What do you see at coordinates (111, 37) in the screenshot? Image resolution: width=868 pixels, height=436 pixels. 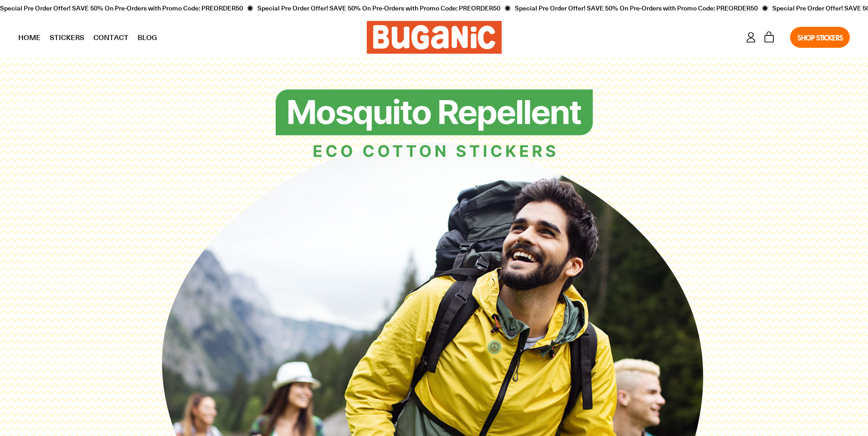 I see `a: Contact` at bounding box center [111, 37].